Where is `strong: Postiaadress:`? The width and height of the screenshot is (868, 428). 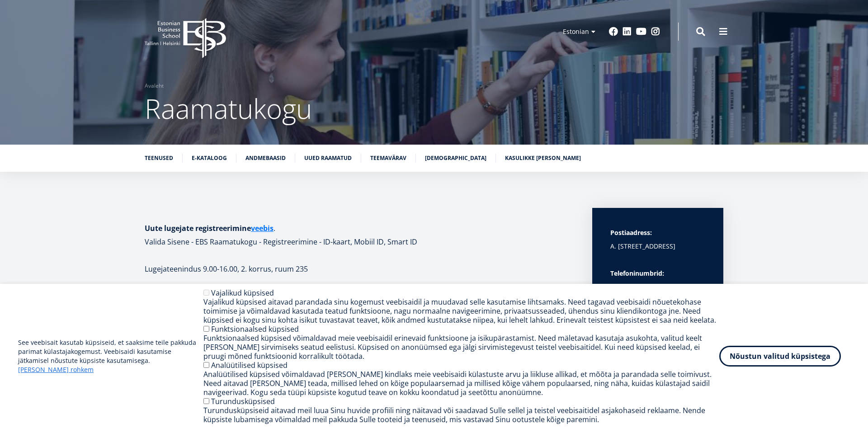
strong: Postiaadress: is located at coordinates (631, 232).